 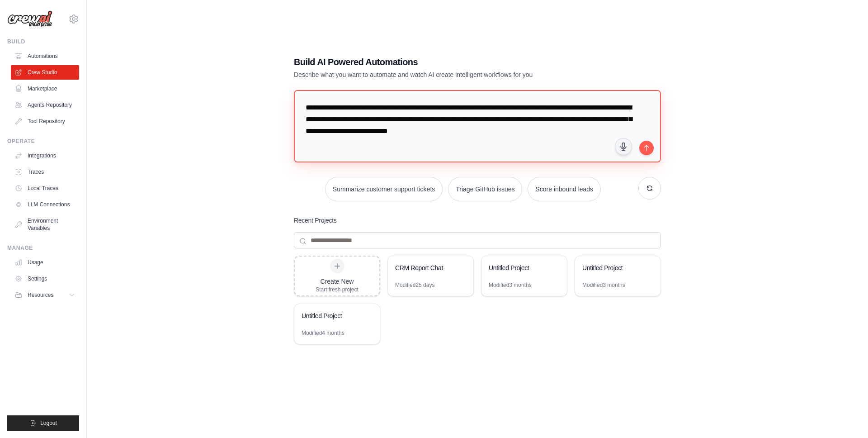 I want to click on div: Modified 4 months, so click(x=323, y=332).